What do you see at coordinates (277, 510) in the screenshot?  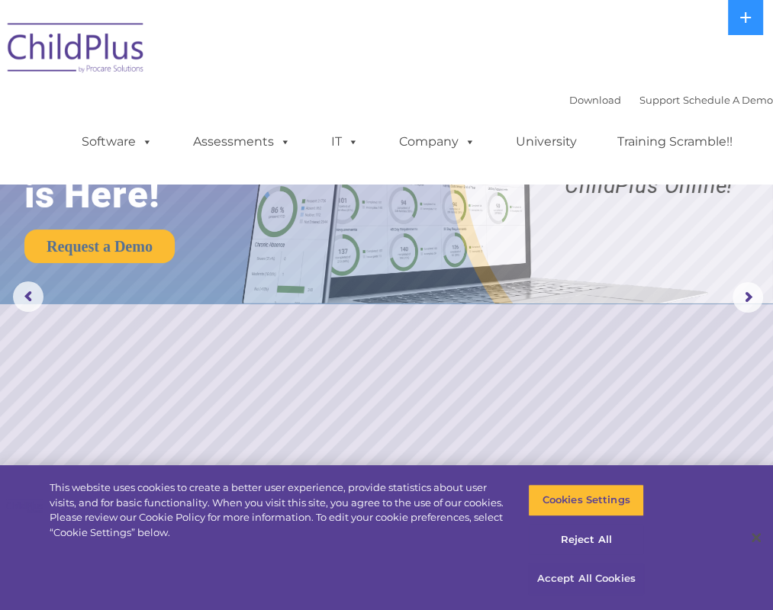 I see `div: This website uses cookies to create a better user experience, provide statistics about user visit...` at bounding box center [277, 510].